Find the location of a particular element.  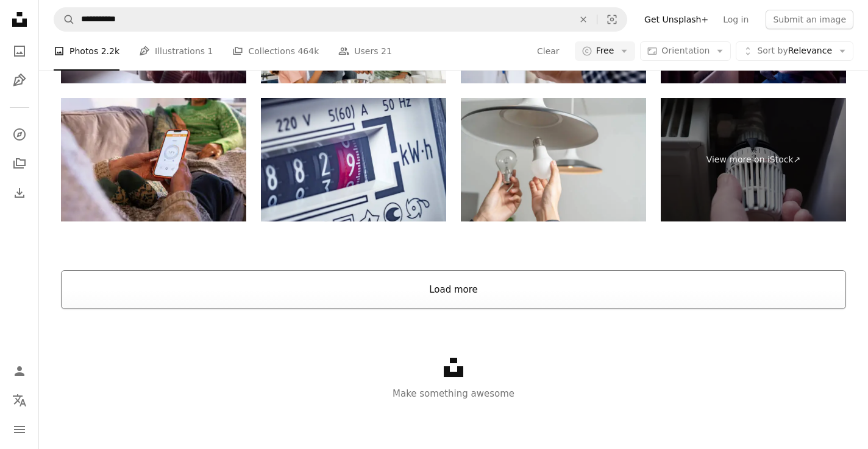

a: Download History is located at coordinates (20, 193).